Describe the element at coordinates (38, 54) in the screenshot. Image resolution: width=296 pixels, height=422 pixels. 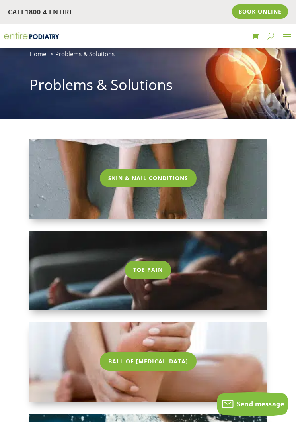
I see `span: Home` at that location.